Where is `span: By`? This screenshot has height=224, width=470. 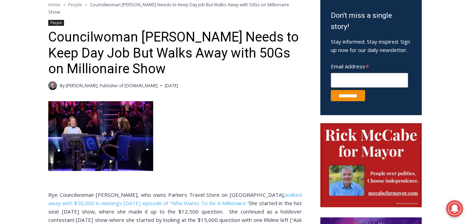 span: By is located at coordinates (62, 86).